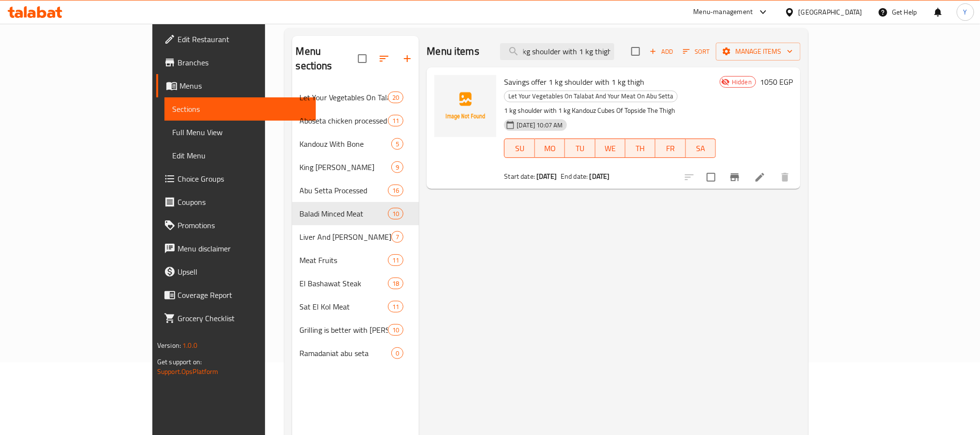 The height and width of the screenshot is (435, 980). I want to click on a: Menu disclaimer, so click(236, 249).